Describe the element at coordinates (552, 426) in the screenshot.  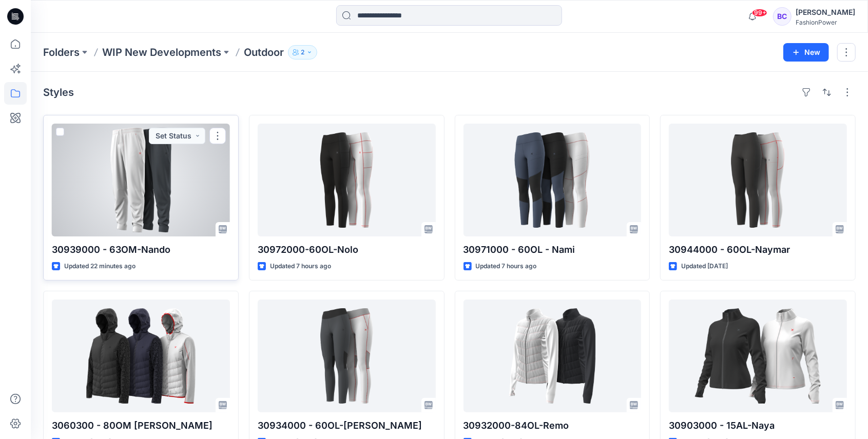
I see `p: 30932000-84OL-Remo` at that location.